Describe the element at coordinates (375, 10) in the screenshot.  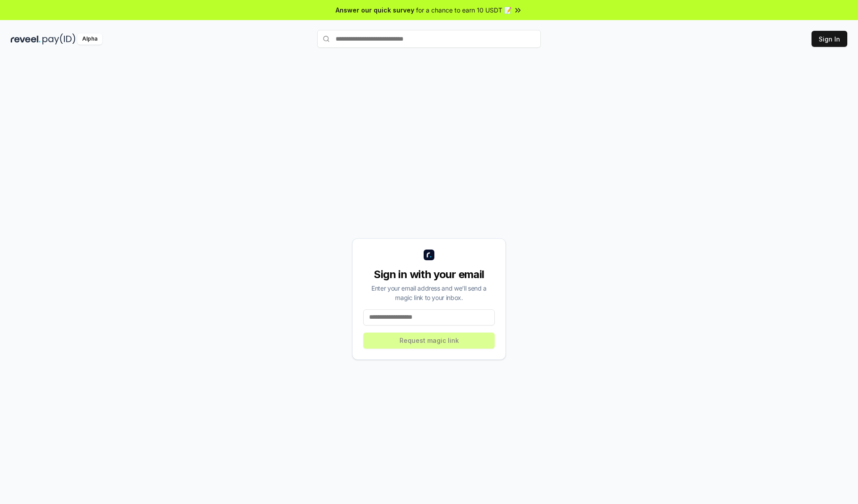
I see `span: Answer our quick survey` at that location.